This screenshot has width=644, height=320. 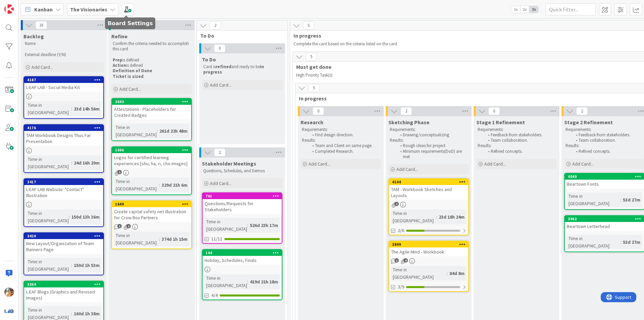 What do you see at coordinates (457, 273) in the screenshot?
I see `div: 84d 8m` at bounding box center [457, 273].